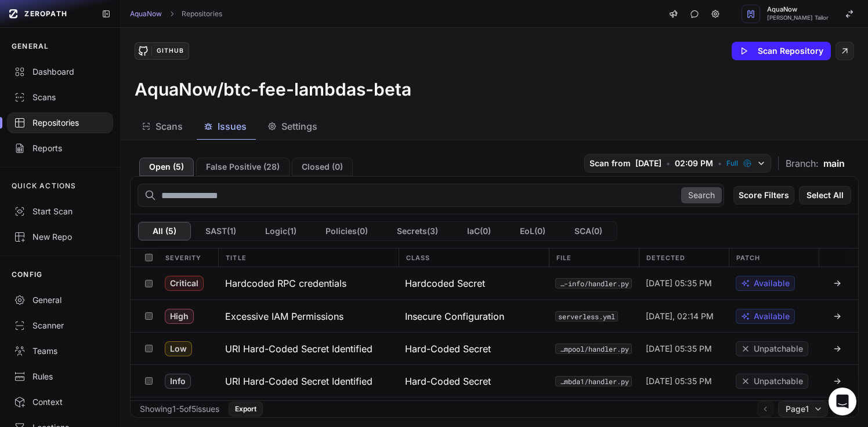 Image resolution: width=868 pixels, height=427 pixels. Describe the element at coordinates (300, 126) in the screenshot. I see `span: Settings` at that location.